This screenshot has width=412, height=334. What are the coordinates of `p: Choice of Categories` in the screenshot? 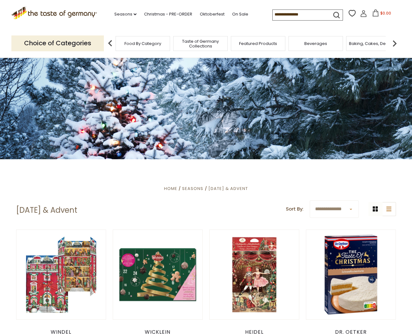 It's located at (58, 43).